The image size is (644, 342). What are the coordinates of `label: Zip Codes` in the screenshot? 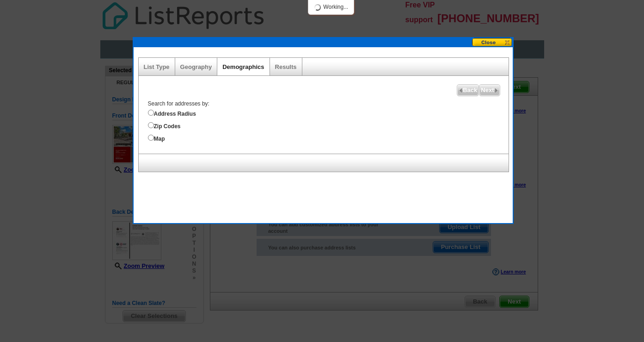 It's located at (328, 126).